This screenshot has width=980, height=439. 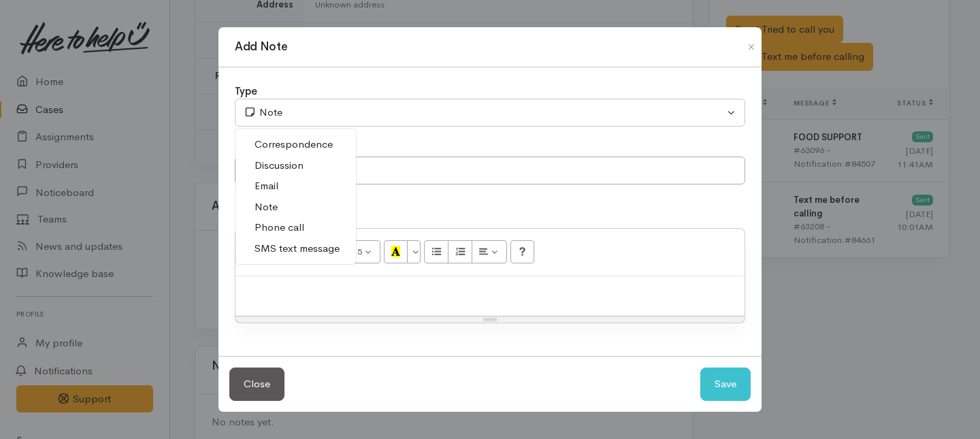 What do you see at coordinates (245, 91) in the screenshot?
I see `label: Type` at bounding box center [245, 91].